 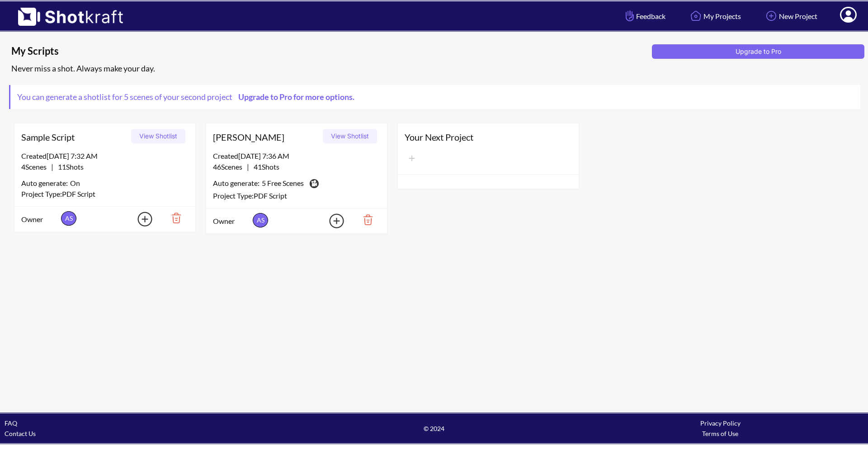 What do you see at coordinates (20, 433) in the screenshot?
I see `a: Contact Us` at bounding box center [20, 433].